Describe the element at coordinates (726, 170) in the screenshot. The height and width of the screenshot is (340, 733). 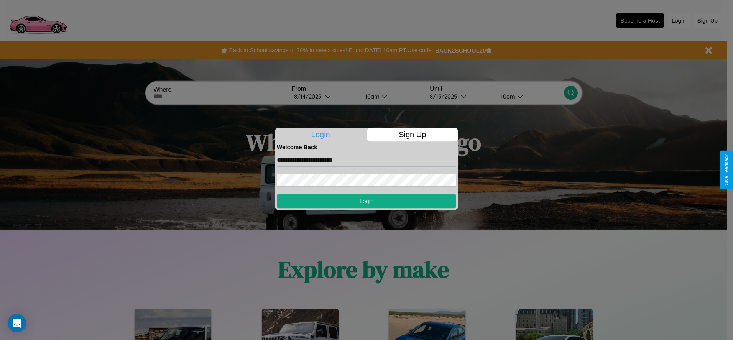
I see `div: Give Feedback` at that location.